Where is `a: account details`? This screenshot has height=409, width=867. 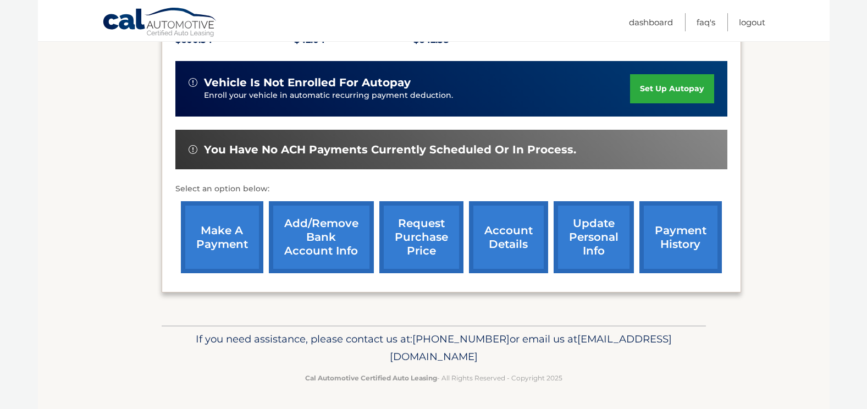 a: account details is located at coordinates (509, 237).